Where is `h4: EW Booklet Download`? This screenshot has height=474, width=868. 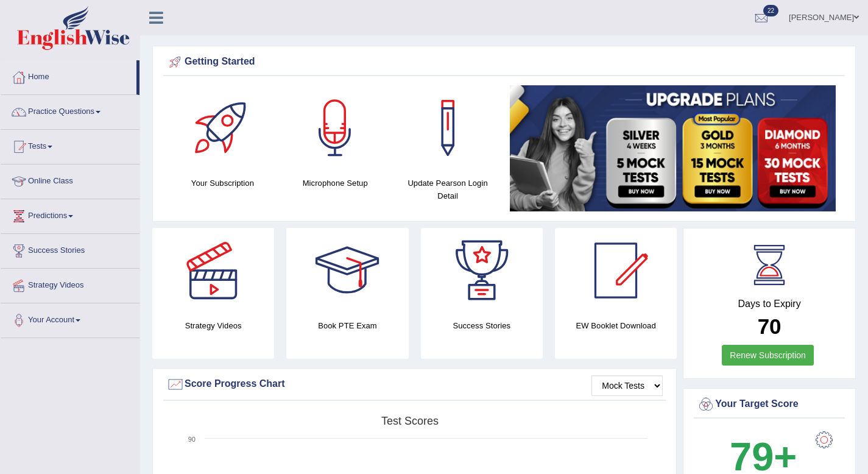
h4: EW Booklet Download is located at coordinates (616, 326).